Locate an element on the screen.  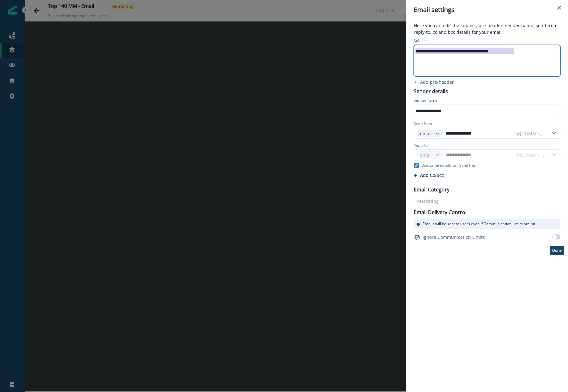
p: Sender name is located at coordinates (425, 101).